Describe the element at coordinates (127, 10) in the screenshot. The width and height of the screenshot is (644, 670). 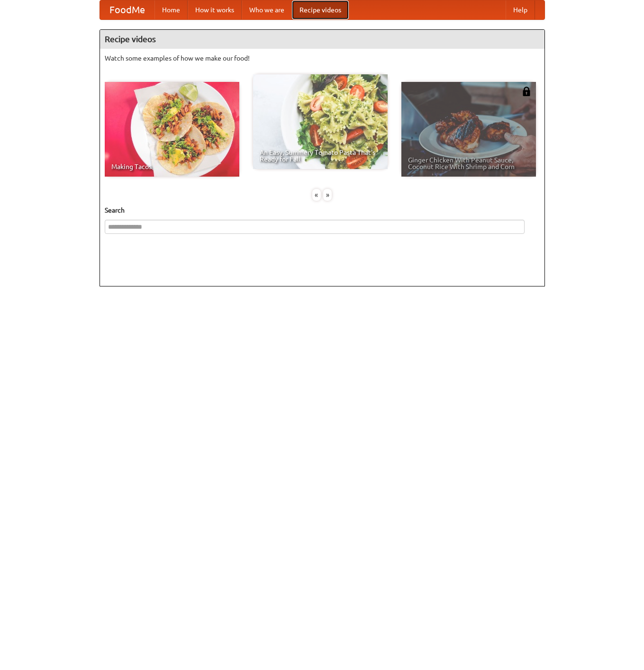
I see `a: FoodMe` at that location.